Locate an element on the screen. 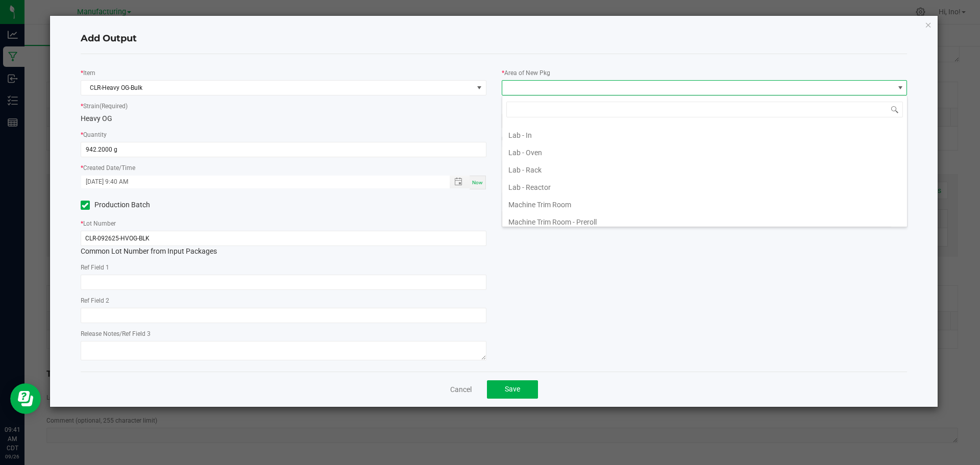 The height and width of the screenshot is (465, 980). label: Strain is located at coordinates (105, 106).